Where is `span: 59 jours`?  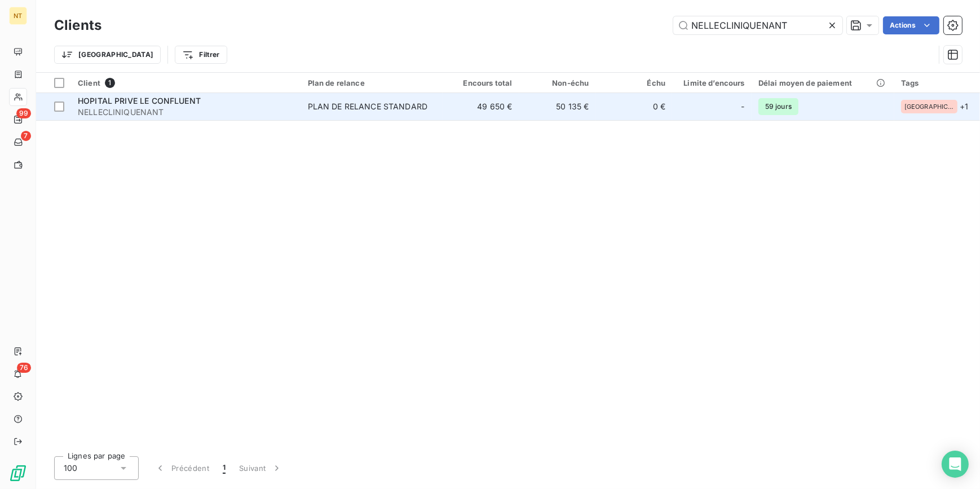 span: 59 jours is located at coordinates (778, 106).